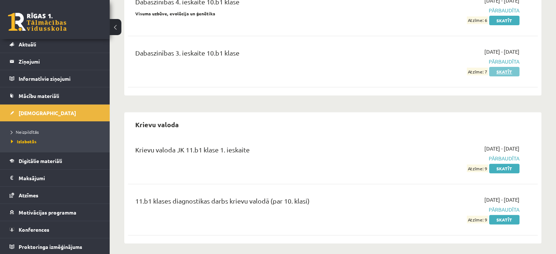  Describe the element at coordinates (60, 61) in the screenshot. I see `legend: Ziņojumi` at that location.